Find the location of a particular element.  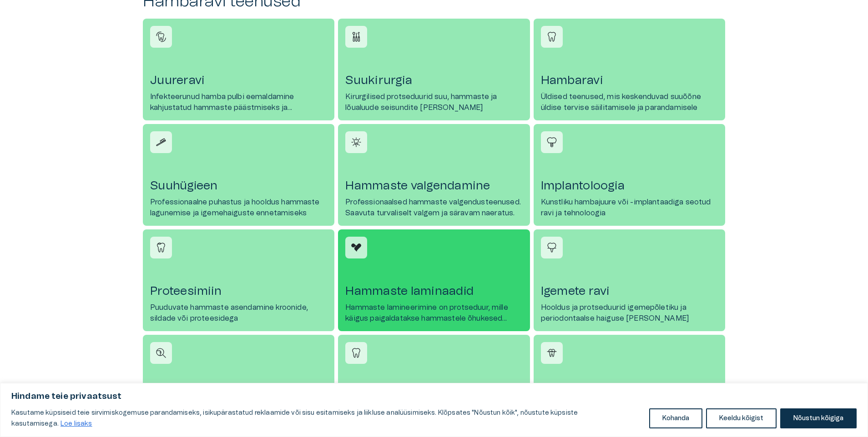

img: Suuhügieeni ikoon is located at coordinates (161, 142).